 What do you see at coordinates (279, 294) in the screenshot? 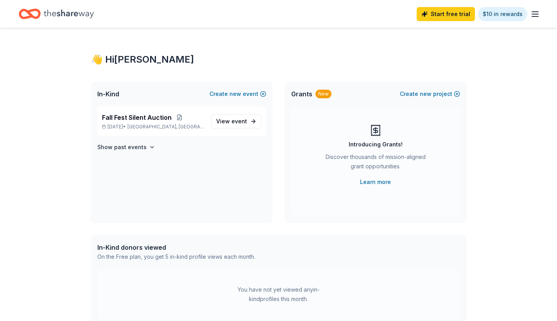
I see `div: You have not yet viewed any in-kind profiles this month.` at bounding box center [279, 294].